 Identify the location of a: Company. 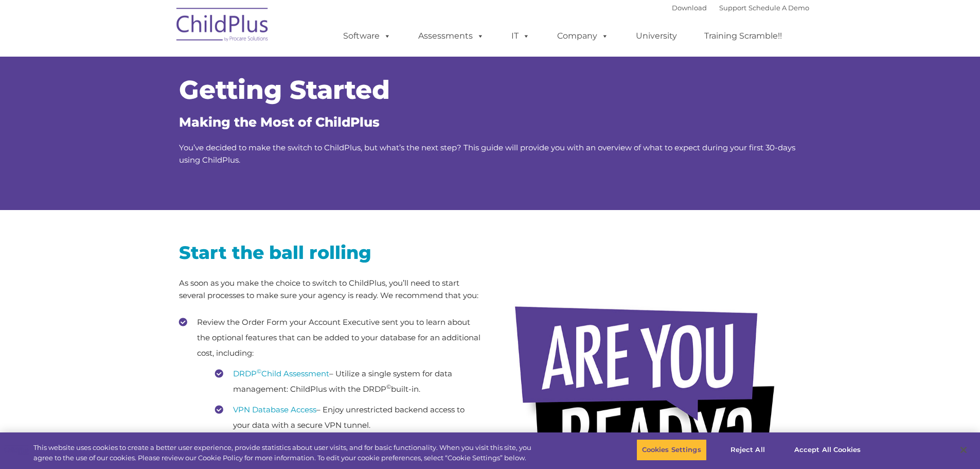
(583, 36).